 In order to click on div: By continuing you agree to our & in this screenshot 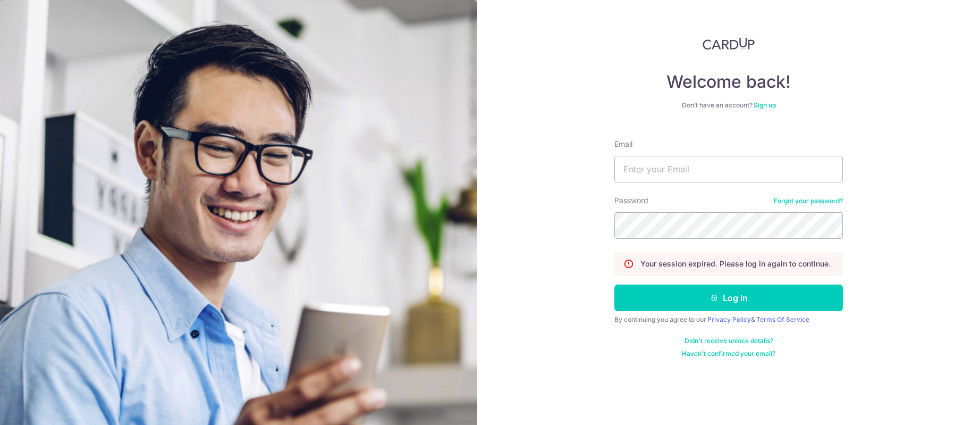, I will do `click(729, 320)`.